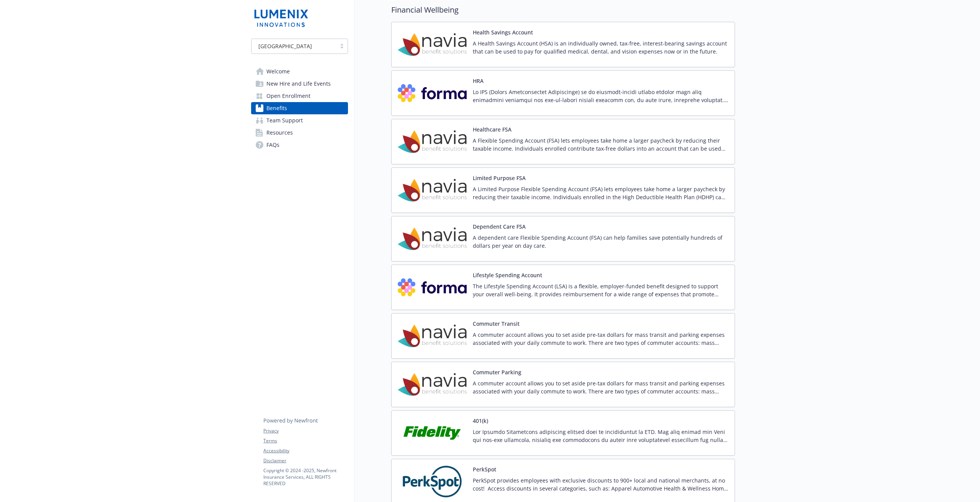 This screenshot has height=502, width=980. I want to click on h2: Financial Wellbeing, so click(563, 10).